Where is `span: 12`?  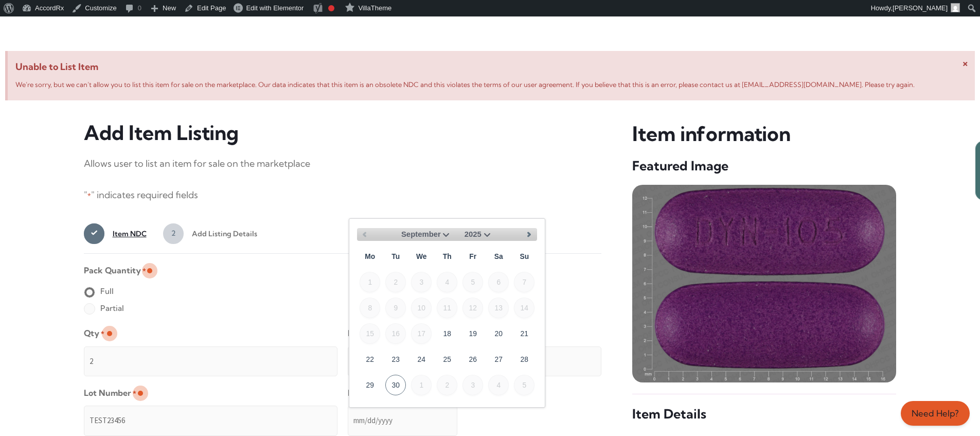 span: 12 is located at coordinates (473, 308).